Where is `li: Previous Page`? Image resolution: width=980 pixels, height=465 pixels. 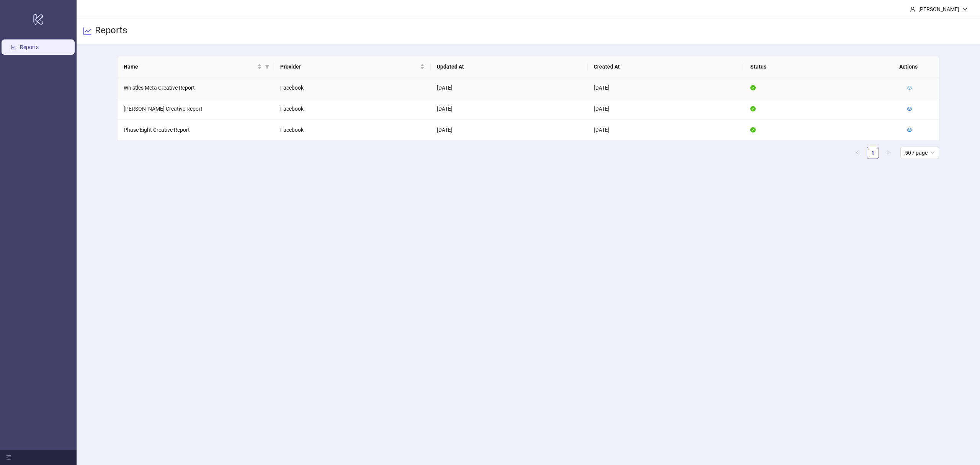 li: Previous Page is located at coordinates (858, 153).